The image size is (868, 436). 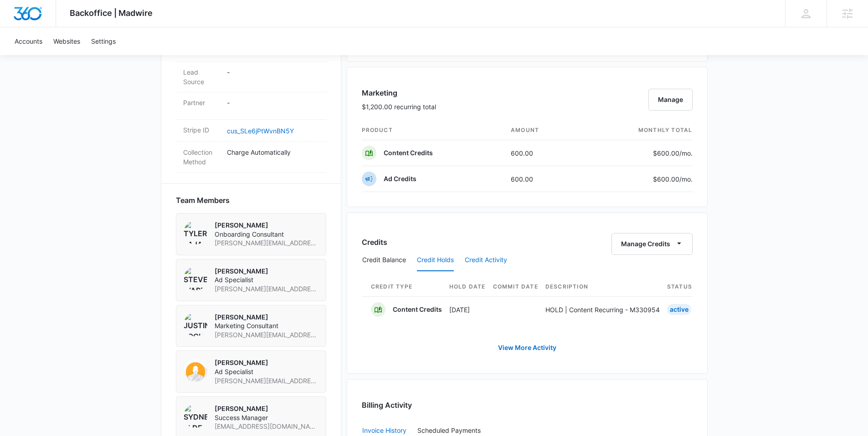 I want to click on button: Credit Activity, so click(x=486, y=261).